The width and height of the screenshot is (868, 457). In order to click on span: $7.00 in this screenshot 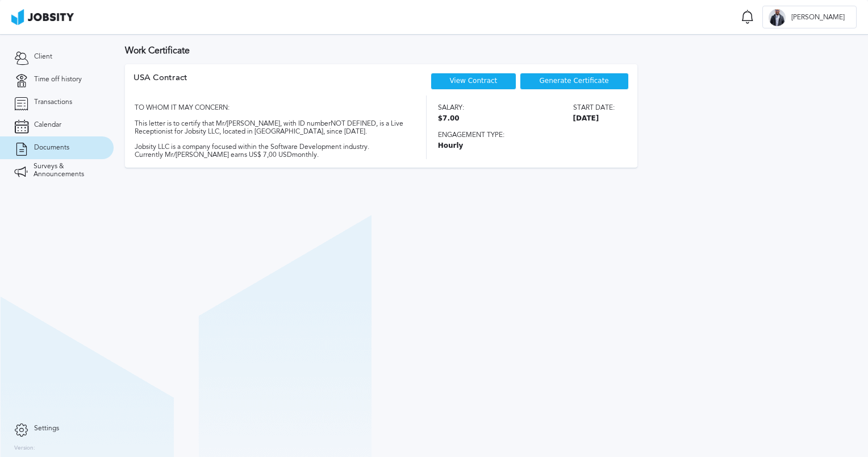, I will do `click(451, 119)`.